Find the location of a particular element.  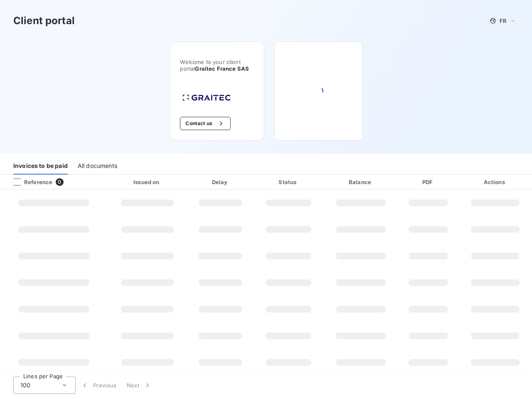

div: Status is located at coordinates (289, 182).